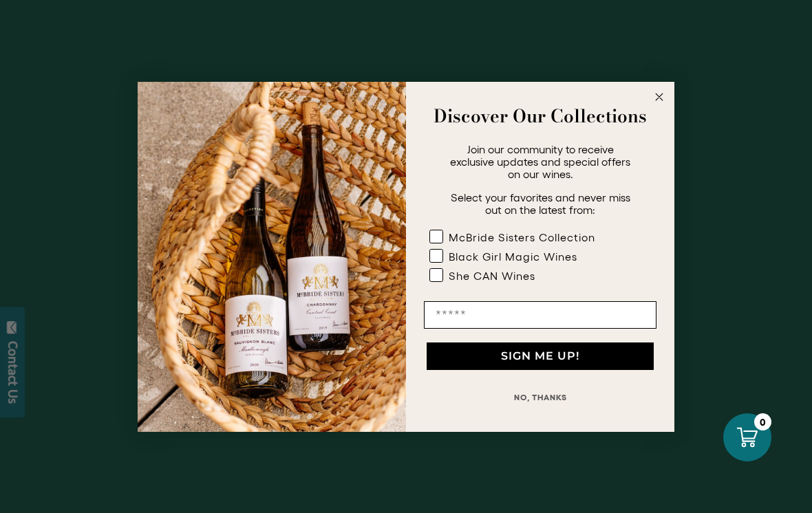 The width and height of the screenshot is (812, 513). Describe the element at coordinates (762, 422) in the screenshot. I see `div: 0` at that location.